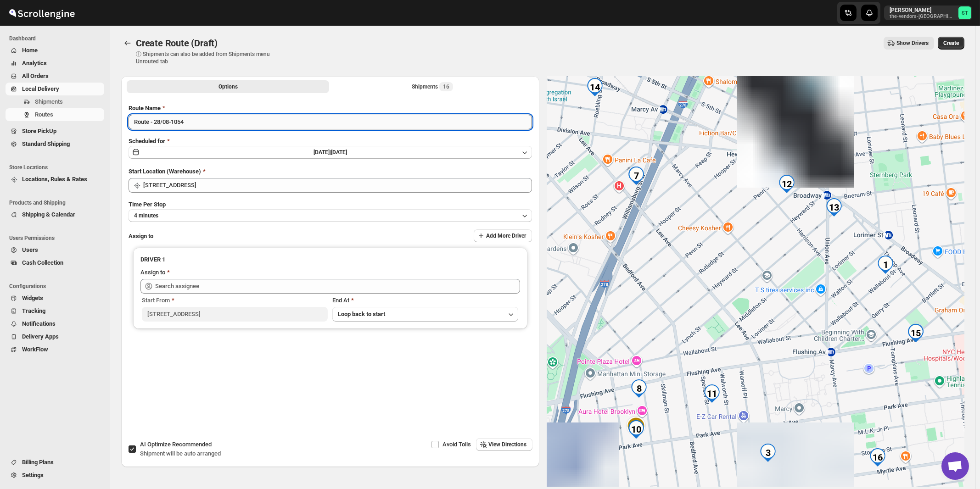  I want to click on div: Shipments, so click(432, 86).